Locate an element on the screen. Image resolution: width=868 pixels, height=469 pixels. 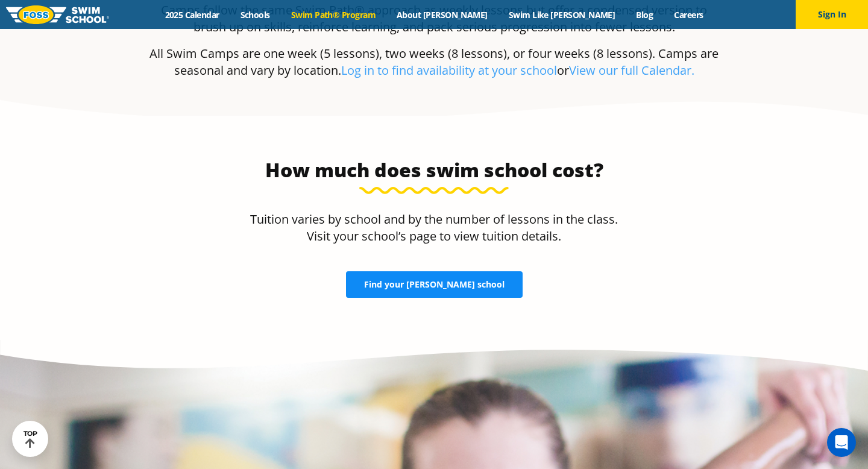
a: Schools is located at coordinates (255, 14).